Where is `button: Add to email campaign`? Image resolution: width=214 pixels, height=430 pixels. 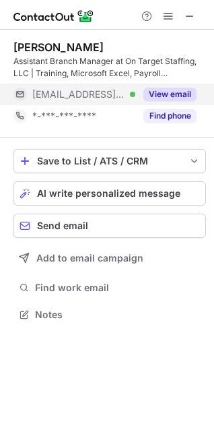
button: Add to email campaign is located at coordinates (110, 258).